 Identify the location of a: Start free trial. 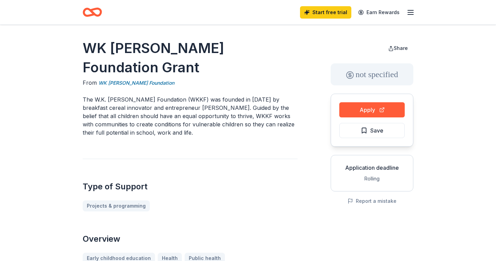
(326, 12).